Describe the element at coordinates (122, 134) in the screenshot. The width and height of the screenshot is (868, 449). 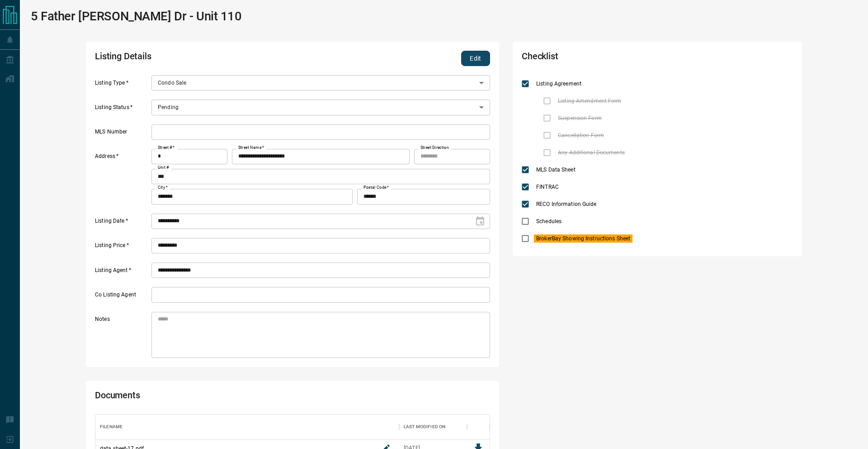
I see `label: MLS Number` at that location.